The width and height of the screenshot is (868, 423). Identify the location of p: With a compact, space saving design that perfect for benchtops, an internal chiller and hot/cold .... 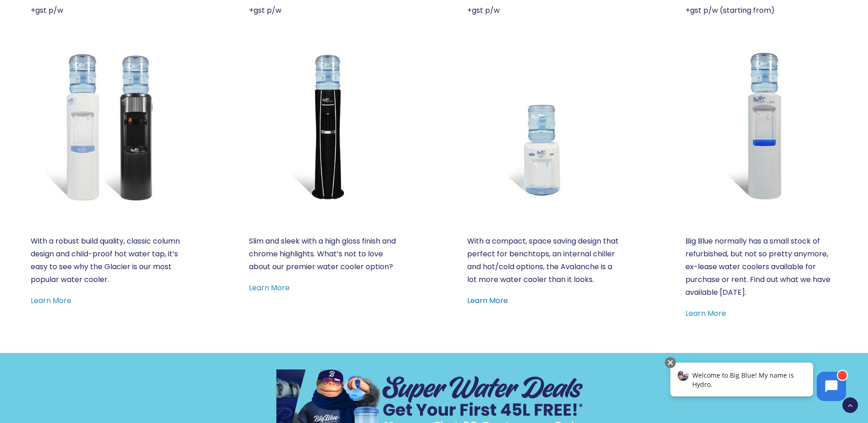
(543, 260).